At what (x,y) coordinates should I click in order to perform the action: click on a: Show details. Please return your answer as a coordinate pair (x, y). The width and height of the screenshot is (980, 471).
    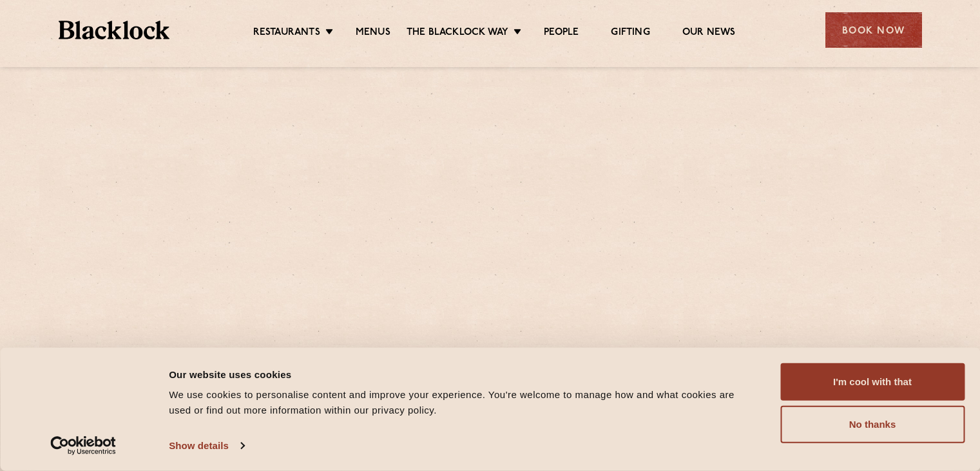
    Looking at the image, I should click on (206, 445).